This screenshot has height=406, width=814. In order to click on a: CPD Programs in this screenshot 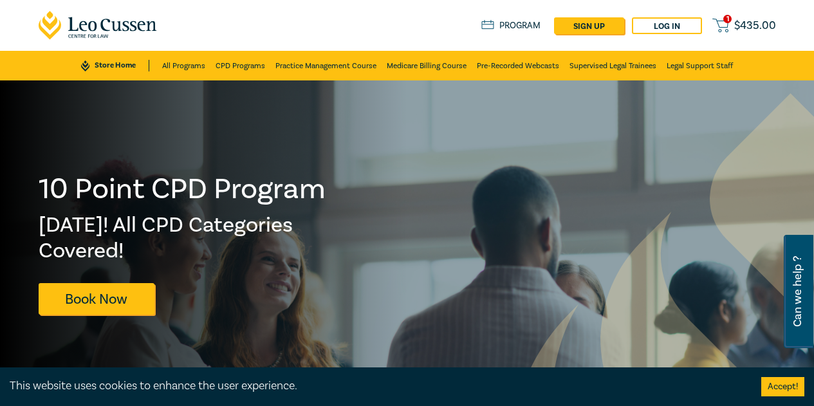, I will do `click(240, 66)`.